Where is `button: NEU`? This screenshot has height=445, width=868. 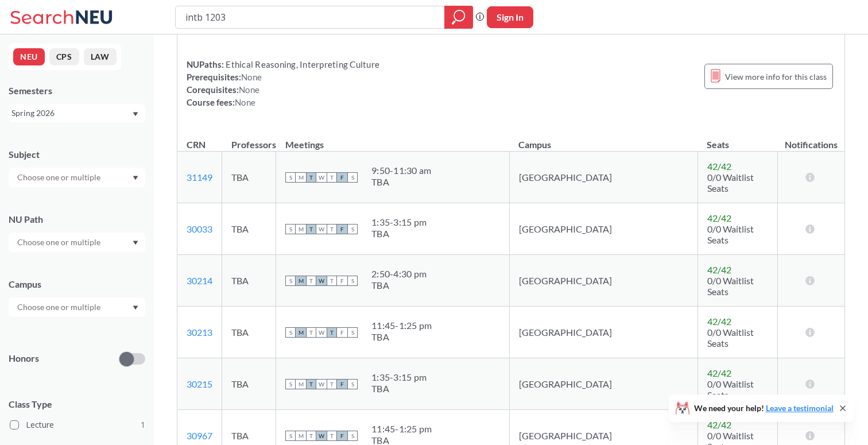 button: NEU is located at coordinates (28, 57).